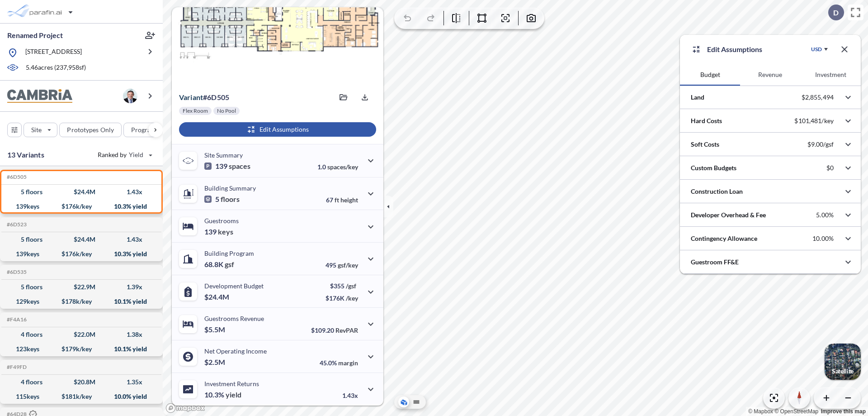 This screenshot has width=868, height=416. Describe the element at coordinates (818, 98) in the screenshot. I see `p: $2,855,494` at that location.